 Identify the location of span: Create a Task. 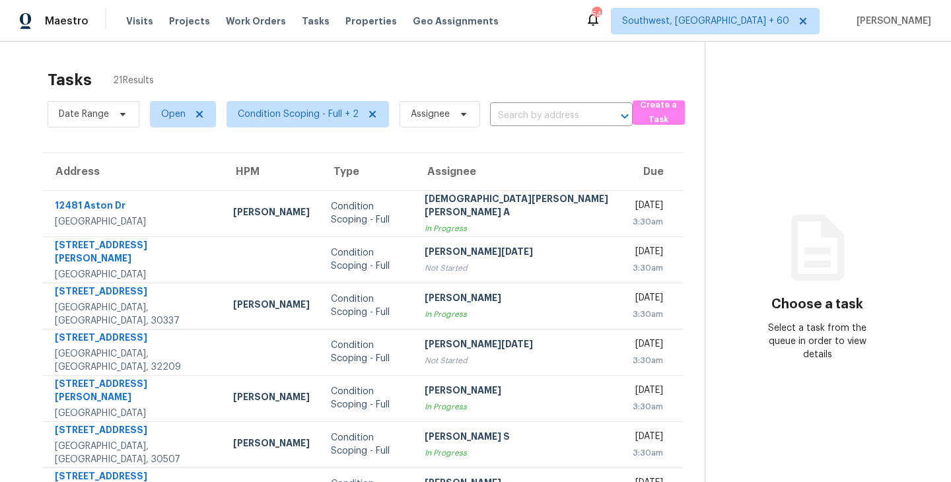
(658, 113).